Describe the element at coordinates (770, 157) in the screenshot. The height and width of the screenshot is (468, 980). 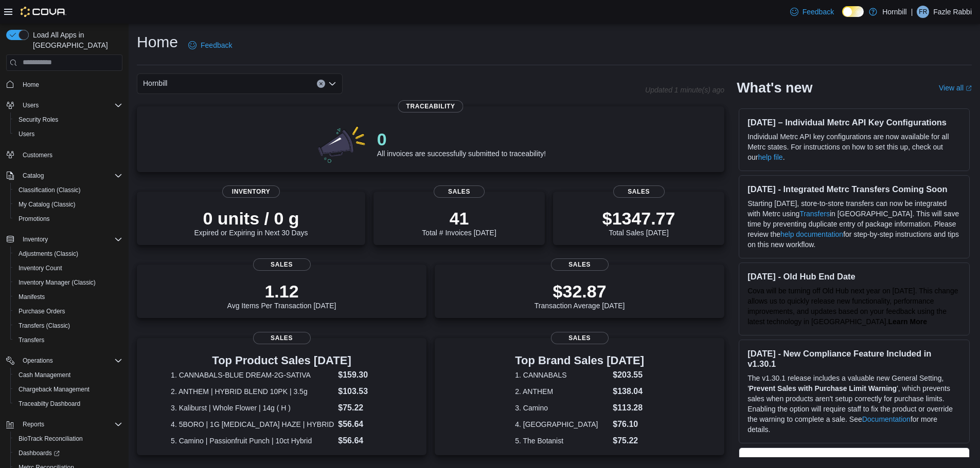
I see `a: help file` at that location.